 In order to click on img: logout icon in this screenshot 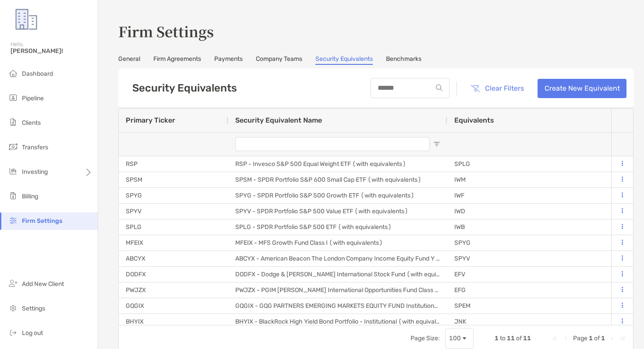, I will do `click(13, 332)`.